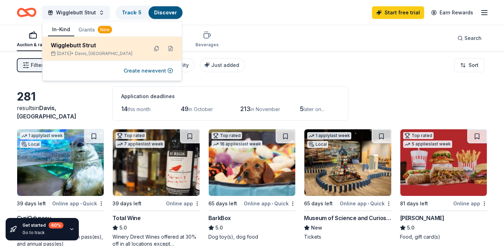 Image resolution: width=504 pixels, height=246 pixels. I want to click on button: Grants, so click(95, 30).